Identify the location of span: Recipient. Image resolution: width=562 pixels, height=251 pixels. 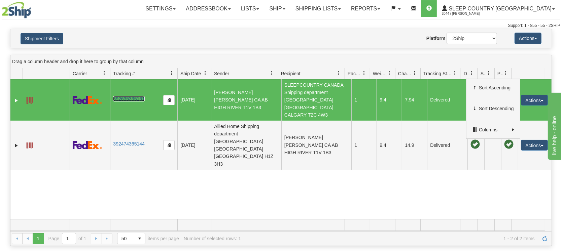
(291, 74).